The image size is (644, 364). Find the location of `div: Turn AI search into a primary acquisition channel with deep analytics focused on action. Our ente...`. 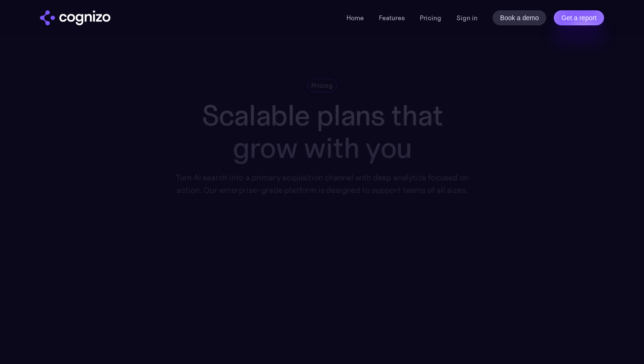

div: Turn AI search into a primary acquisition channel with deep analytics focused on action. Our ente... is located at coordinates (322, 184).